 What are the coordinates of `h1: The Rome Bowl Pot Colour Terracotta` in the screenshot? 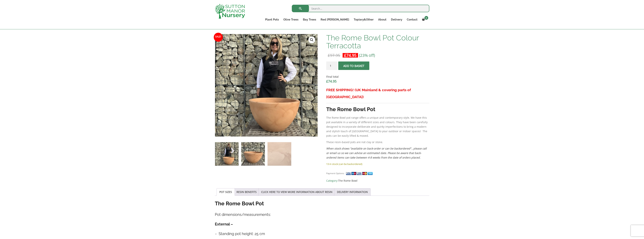 It's located at (377, 42).